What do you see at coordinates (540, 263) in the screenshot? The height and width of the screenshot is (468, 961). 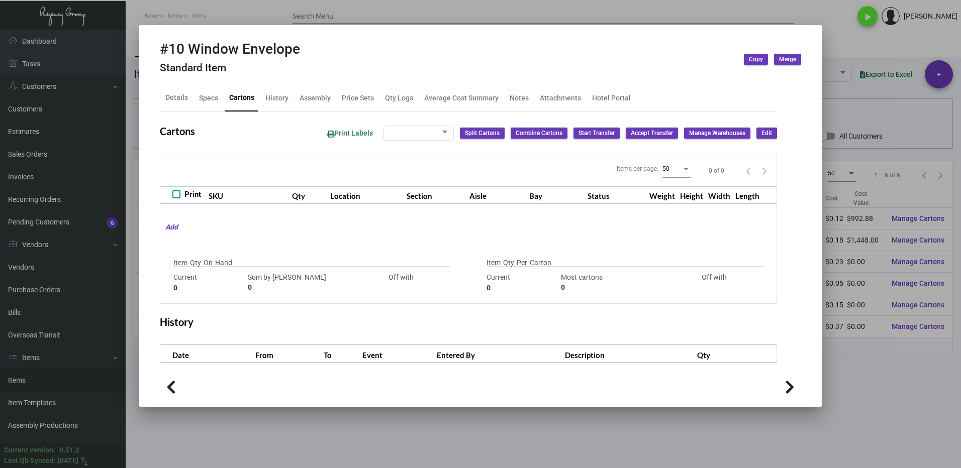 I see `p: Carton` at bounding box center [540, 263].